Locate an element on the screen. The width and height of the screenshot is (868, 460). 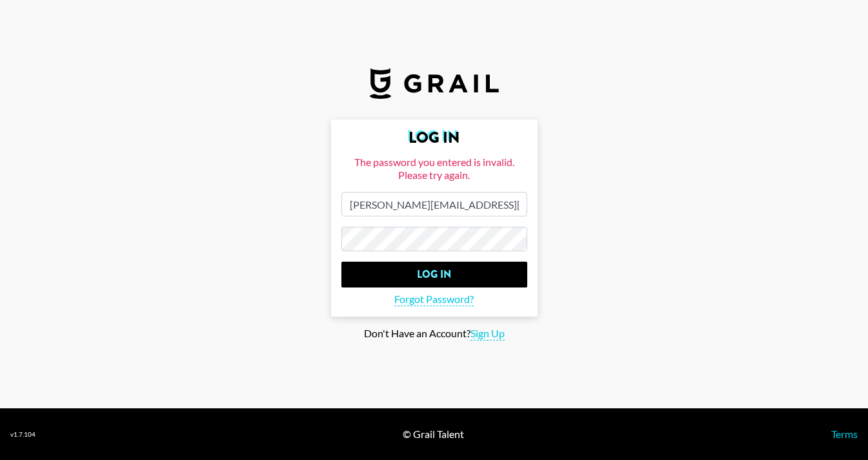
span: Forgot Password? is located at coordinates (434, 299).